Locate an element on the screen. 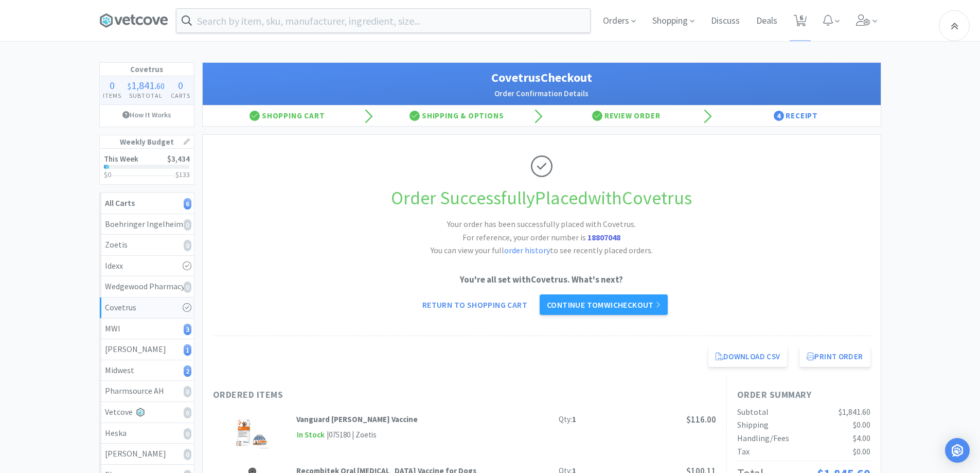  div: Idexx is located at coordinates (147, 266).